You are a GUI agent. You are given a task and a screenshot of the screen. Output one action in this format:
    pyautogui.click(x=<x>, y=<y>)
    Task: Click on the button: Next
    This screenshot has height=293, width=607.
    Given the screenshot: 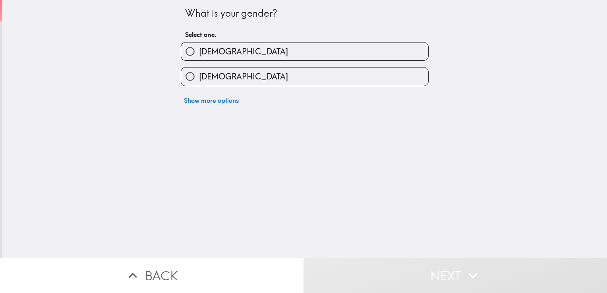 What is the action you would take?
    pyautogui.click(x=456, y=276)
    